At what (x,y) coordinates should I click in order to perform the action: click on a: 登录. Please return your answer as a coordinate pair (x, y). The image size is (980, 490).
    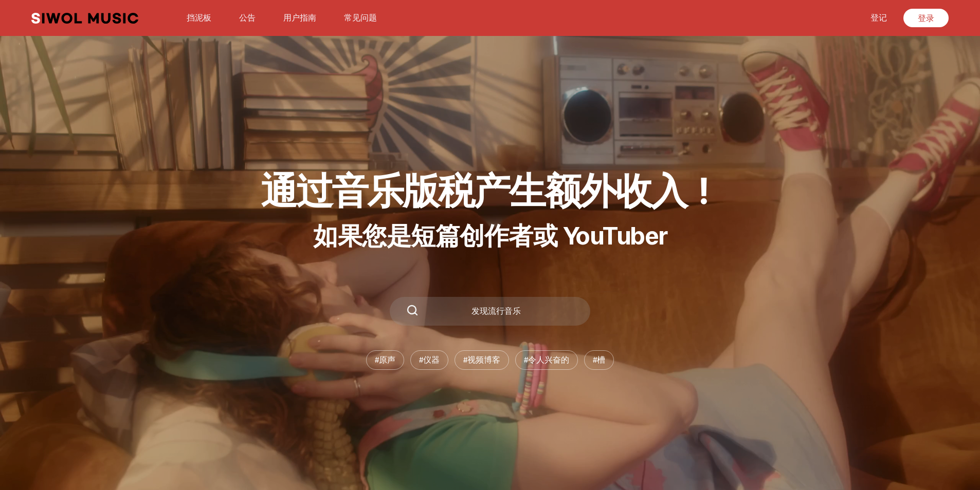
    Looking at the image, I should click on (926, 18).